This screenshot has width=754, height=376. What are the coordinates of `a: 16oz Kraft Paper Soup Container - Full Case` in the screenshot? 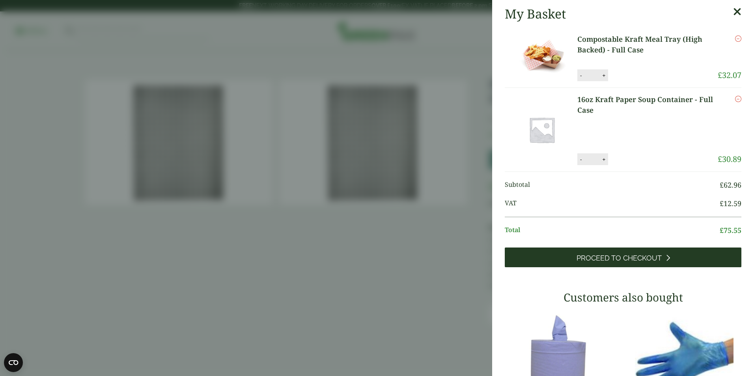 It's located at (648, 105).